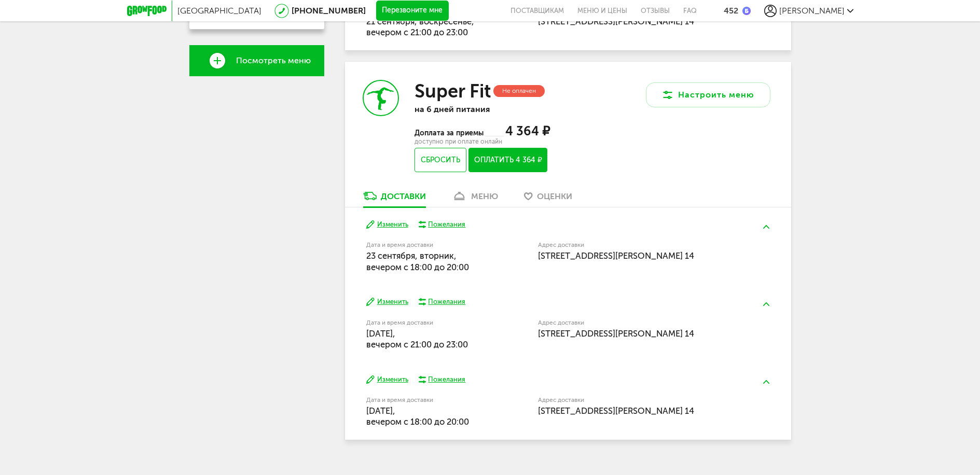  I want to click on img: bonus_b.cdccf46.png, so click(747, 11).